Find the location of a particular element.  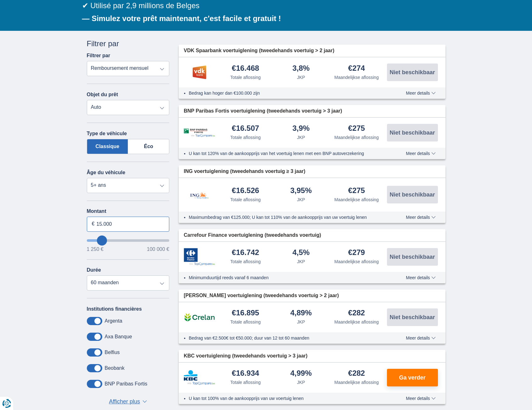

img: product.pl.alt ING is located at coordinates (199, 195).